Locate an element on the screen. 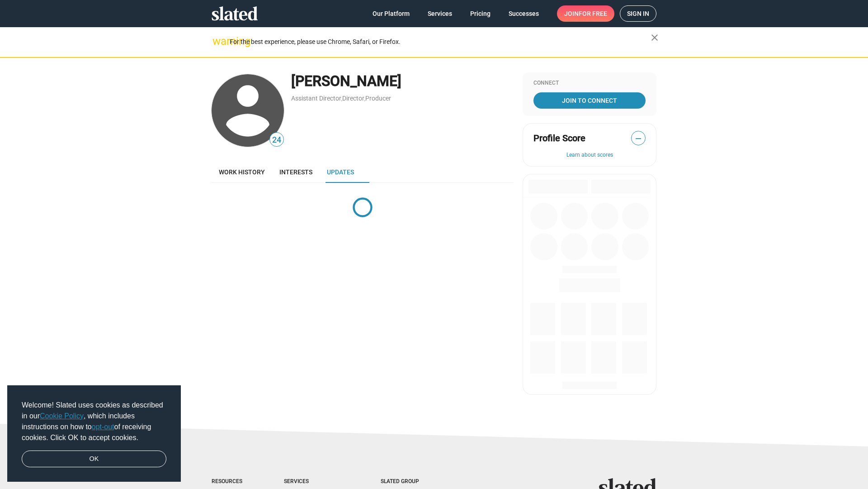  a: Cookie Policy is located at coordinates (61, 416).